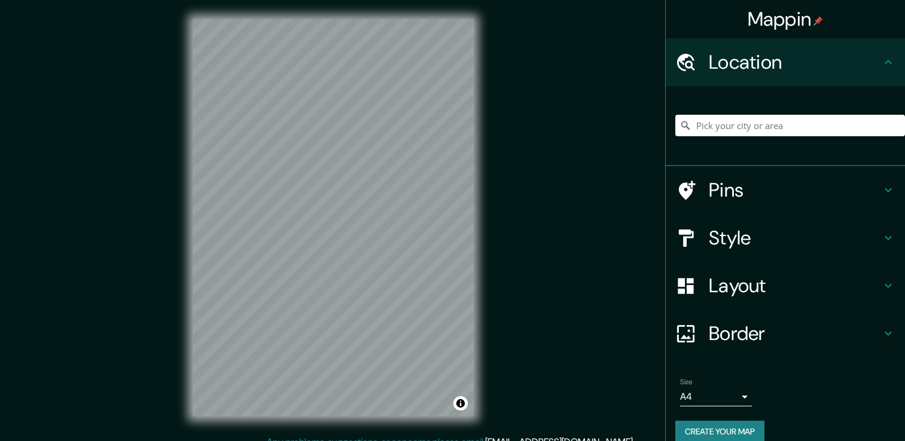 The height and width of the screenshot is (441, 905). I want to click on h4: Layout, so click(795, 286).